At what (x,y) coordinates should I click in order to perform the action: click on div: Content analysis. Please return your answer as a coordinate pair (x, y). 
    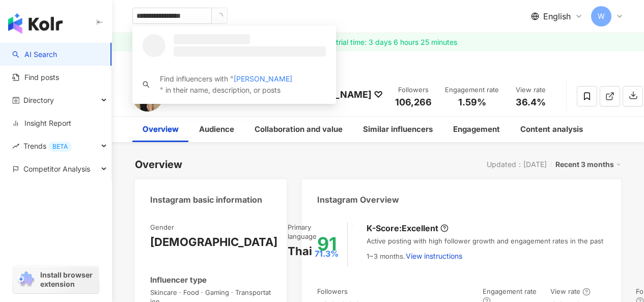
    Looking at the image, I should click on (551, 129).